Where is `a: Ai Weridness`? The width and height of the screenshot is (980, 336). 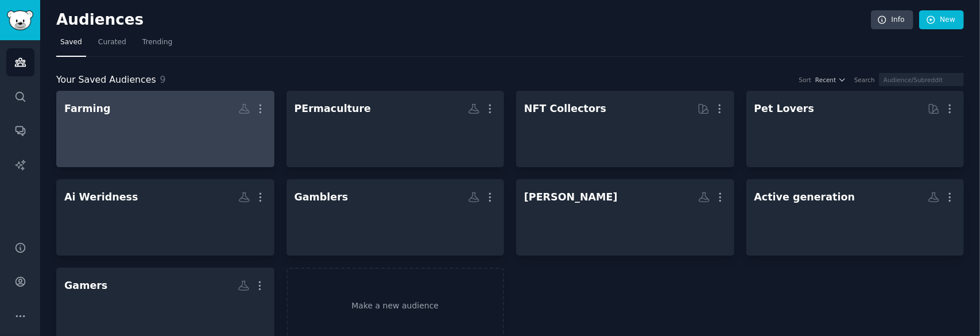 a: Ai Weridness is located at coordinates (165, 217).